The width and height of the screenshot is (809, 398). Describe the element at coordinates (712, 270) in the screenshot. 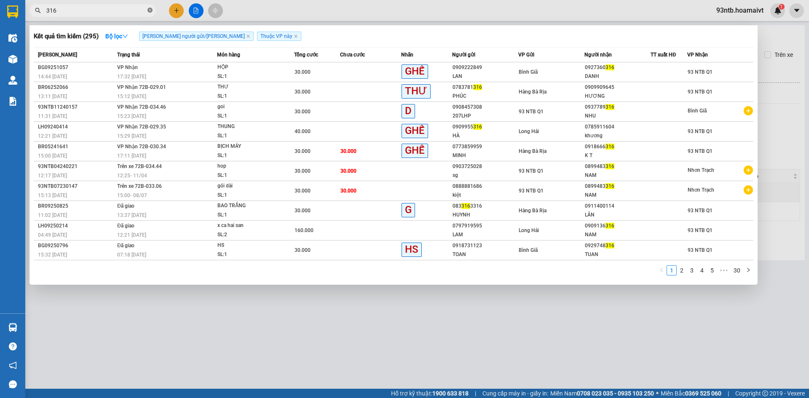

I see `li: 5` at that location.